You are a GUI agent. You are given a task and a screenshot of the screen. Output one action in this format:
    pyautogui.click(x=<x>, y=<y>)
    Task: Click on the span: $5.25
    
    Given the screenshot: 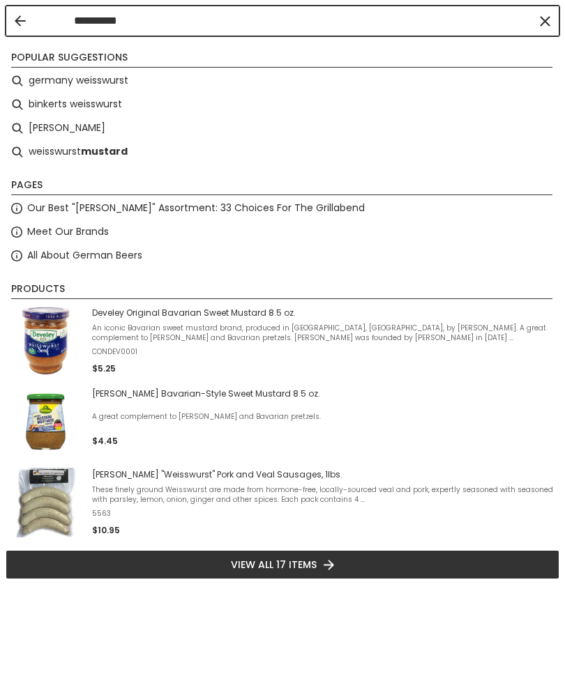 What is the action you would take?
    pyautogui.click(x=104, y=368)
    